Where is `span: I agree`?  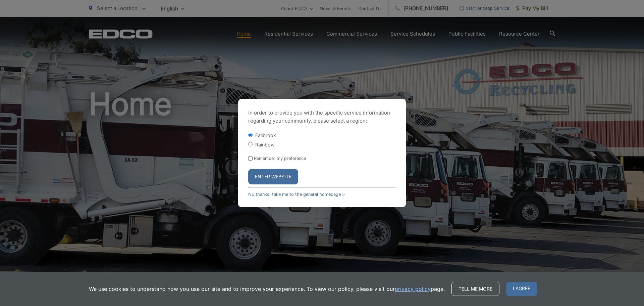 span: I agree is located at coordinates (522, 289).